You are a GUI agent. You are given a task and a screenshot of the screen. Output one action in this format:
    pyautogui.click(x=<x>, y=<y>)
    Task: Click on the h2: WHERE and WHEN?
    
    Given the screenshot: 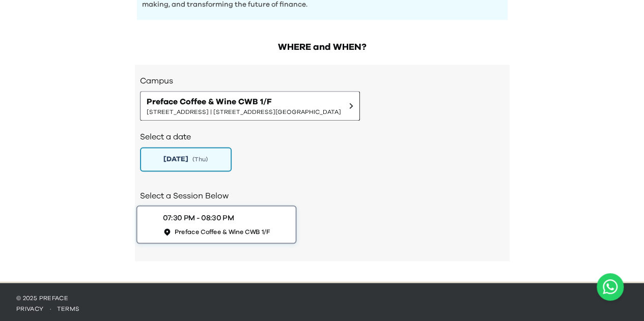 What is the action you would take?
    pyautogui.click(x=322, y=47)
    